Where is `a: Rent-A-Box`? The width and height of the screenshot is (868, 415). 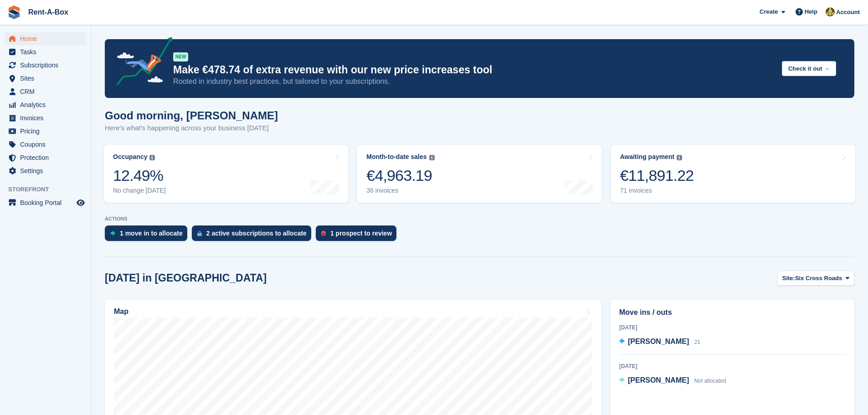
a: Rent-A-Box is located at coordinates (48, 12).